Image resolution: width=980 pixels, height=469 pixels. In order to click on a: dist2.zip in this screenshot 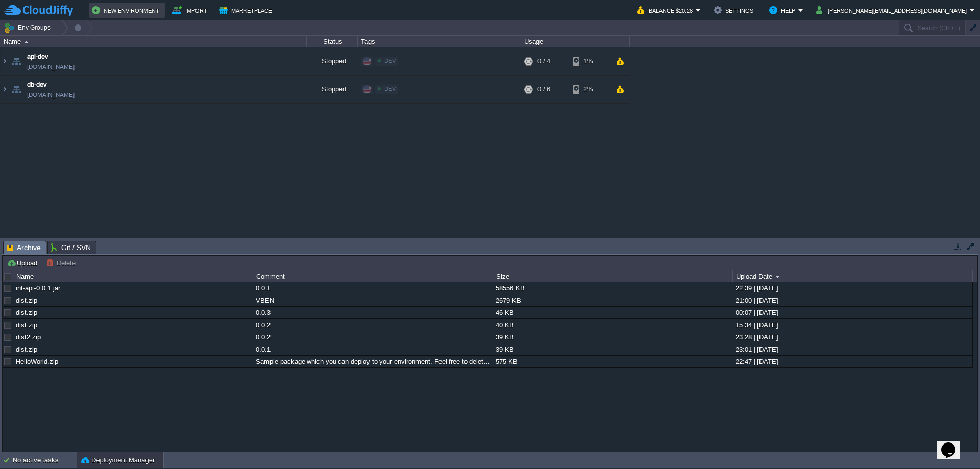, I will do `click(28, 337)`.